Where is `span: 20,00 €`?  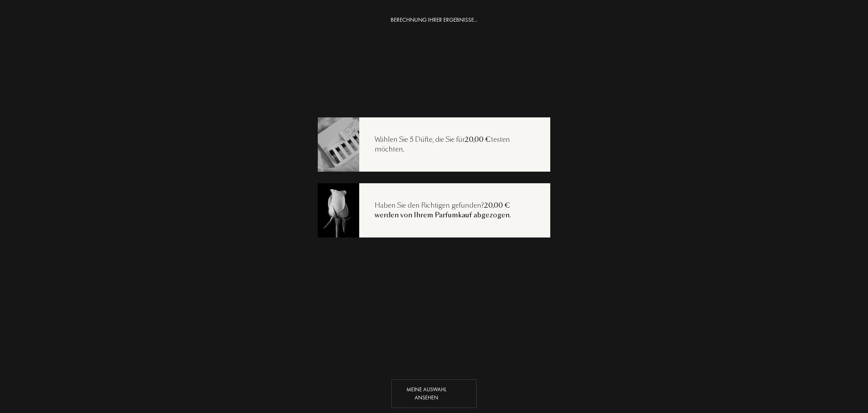
span: 20,00 € is located at coordinates (478, 140).